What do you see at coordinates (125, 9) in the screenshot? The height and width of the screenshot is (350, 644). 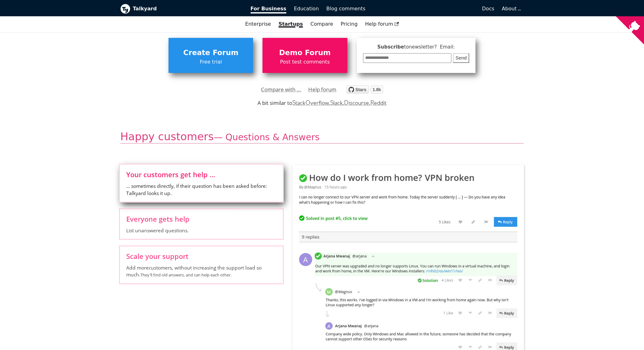 I see `img: Talkyard logo` at bounding box center [125, 9].